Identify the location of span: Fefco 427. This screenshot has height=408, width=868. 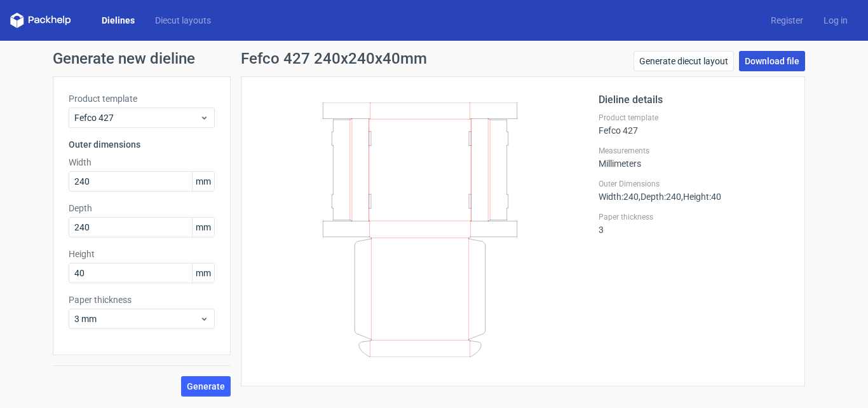
(136, 118).